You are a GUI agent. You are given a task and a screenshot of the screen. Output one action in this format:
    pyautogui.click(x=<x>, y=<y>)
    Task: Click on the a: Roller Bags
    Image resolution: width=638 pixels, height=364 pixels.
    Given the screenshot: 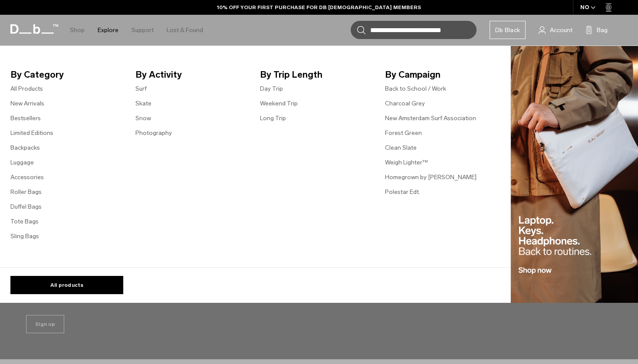 What is the action you would take?
    pyautogui.click(x=26, y=192)
    